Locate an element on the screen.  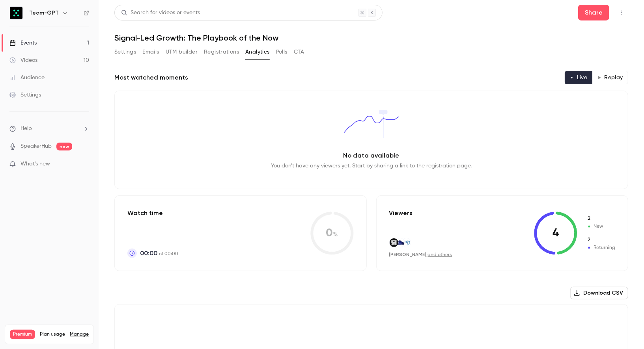
button: CTA is located at coordinates (299, 52).